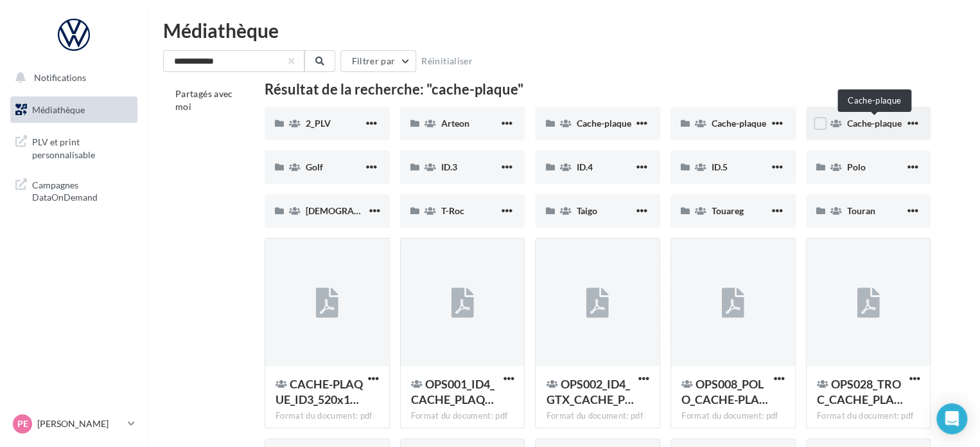  Describe the element at coordinates (449, 167) in the screenshot. I see `span: ID.3` at that location.